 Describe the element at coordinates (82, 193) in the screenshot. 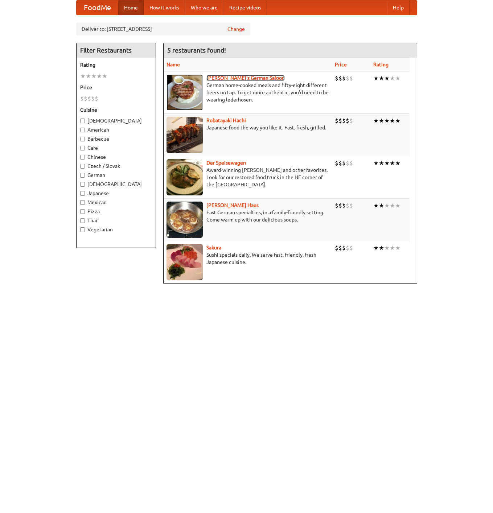

I see `input: Japanese` at that location.